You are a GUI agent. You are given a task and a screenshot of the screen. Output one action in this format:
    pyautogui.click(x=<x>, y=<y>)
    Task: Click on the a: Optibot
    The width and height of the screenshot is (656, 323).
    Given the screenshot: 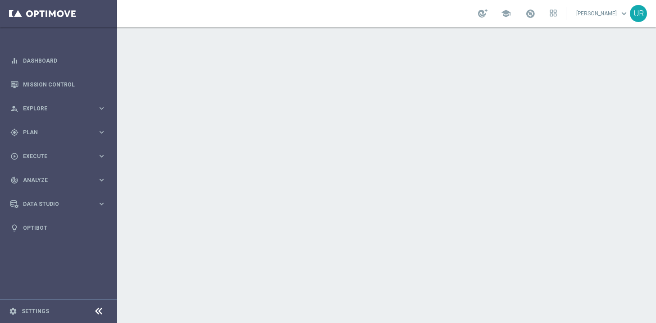 What is the action you would take?
    pyautogui.click(x=64, y=227)
    